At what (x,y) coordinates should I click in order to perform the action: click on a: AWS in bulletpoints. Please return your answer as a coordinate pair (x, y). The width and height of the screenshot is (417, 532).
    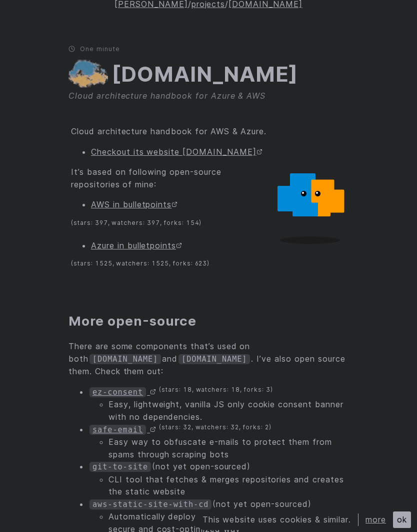
    Looking at the image, I should click on (134, 204).